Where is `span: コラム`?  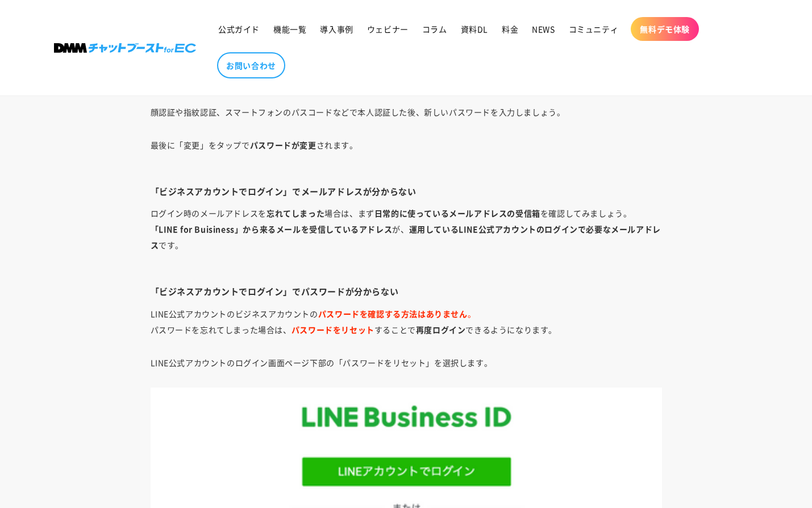
span: コラム is located at coordinates (435, 29).